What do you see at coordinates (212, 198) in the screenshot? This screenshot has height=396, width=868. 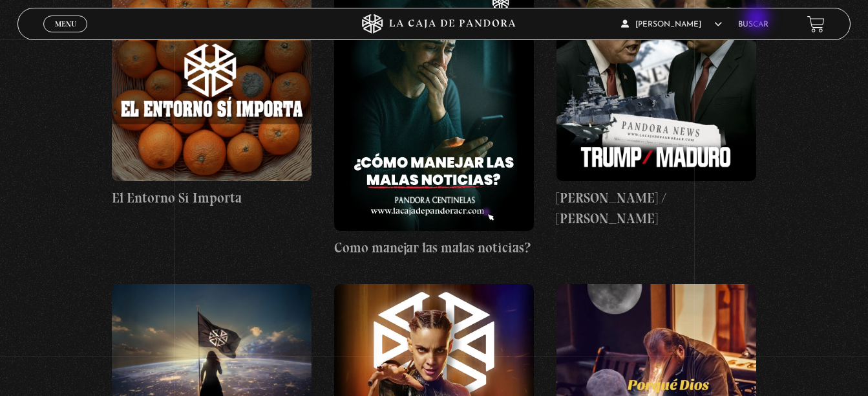 I see `h4: El Entorno Sí Importa` at bounding box center [212, 198].